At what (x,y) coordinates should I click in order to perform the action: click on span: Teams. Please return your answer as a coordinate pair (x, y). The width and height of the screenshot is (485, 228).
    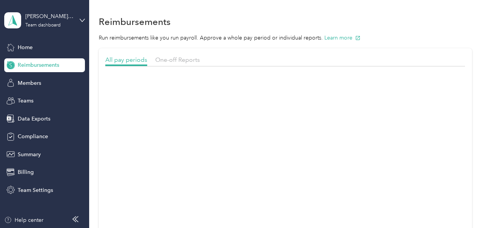
    Looking at the image, I should click on (25, 101).